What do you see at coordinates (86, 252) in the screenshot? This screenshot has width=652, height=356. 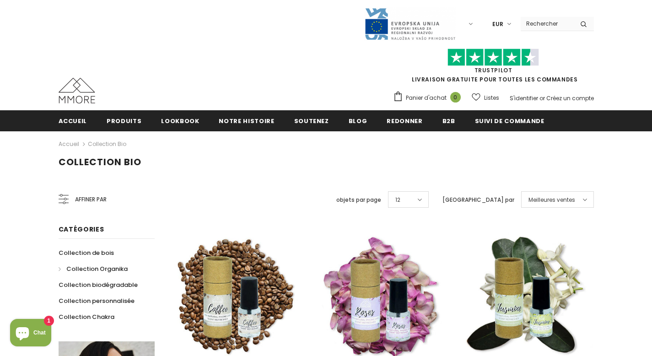 I see `span: Collection de bois` at bounding box center [86, 252].